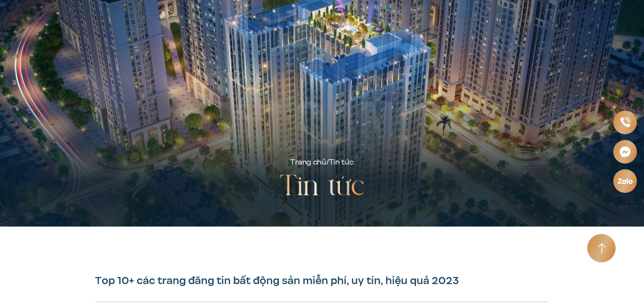  What do you see at coordinates (322, 281) in the screenshot?
I see `h1: Top 10+ các trang đăng tin bất động sản miễn phí, uy tín, hiệu quả 2023` at bounding box center [322, 281].